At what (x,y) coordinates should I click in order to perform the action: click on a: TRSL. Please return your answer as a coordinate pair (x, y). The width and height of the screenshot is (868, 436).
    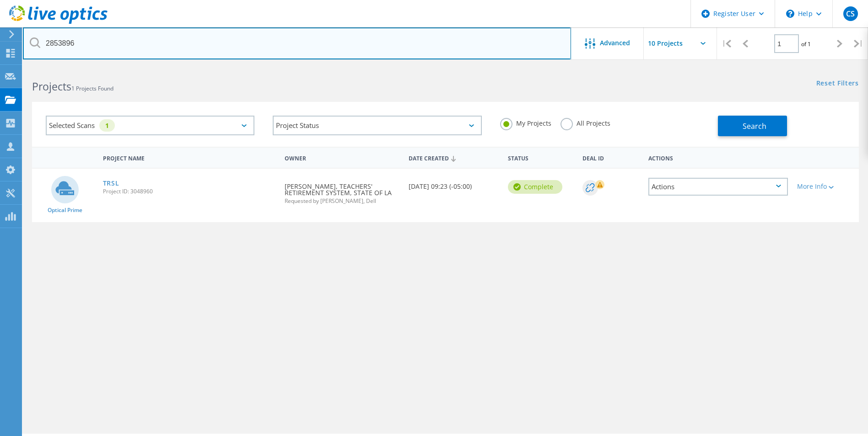
    Looking at the image, I should click on (111, 184).